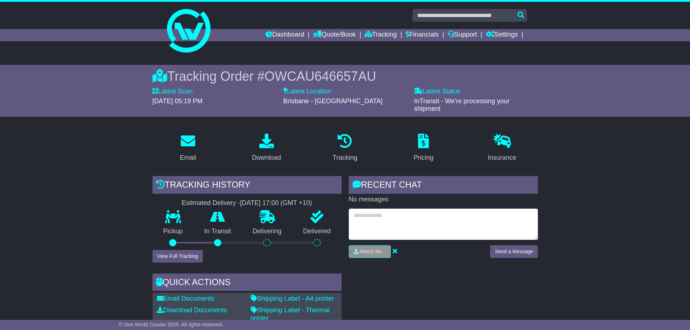 The image size is (690, 330). I want to click on div: Email, so click(188, 157).